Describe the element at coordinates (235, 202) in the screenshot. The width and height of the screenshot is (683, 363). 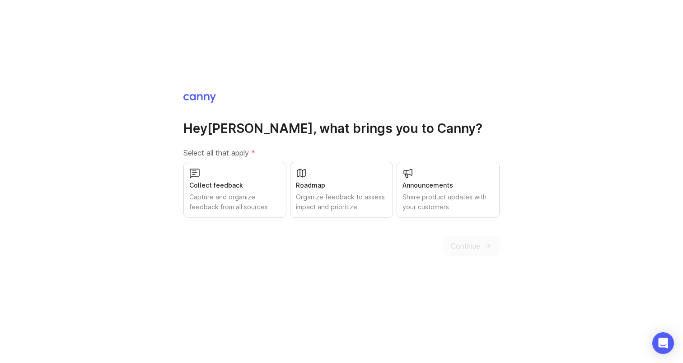
I see `div: Capture and organize feedback from all sources` at that location.